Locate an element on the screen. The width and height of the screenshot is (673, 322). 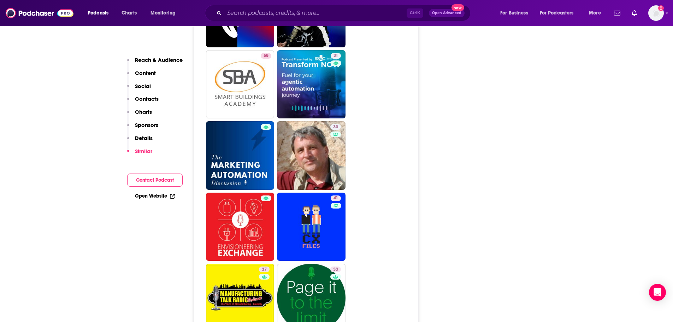
p: Charts is located at coordinates (143, 112).